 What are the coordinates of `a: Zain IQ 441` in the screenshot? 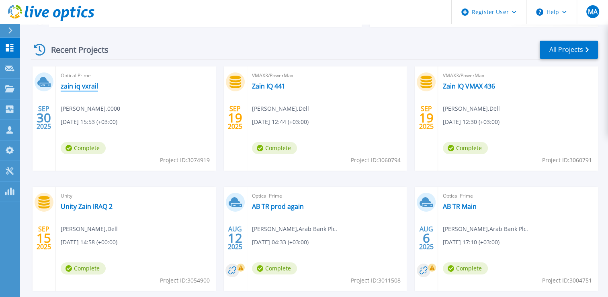 It's located at (268, 86).